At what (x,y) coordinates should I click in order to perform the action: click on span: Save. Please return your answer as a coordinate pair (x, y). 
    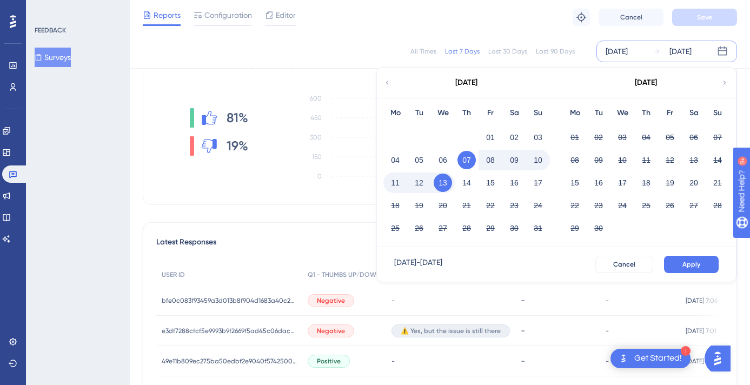
    Looking at the image, I should click on (705, 17).